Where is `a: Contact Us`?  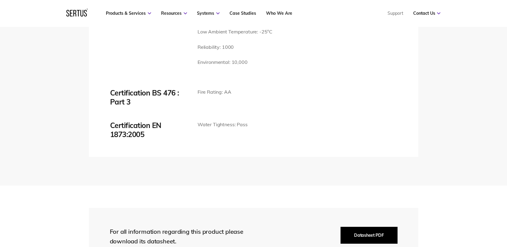 a: Contact Us is located at coordinates (426, 13).